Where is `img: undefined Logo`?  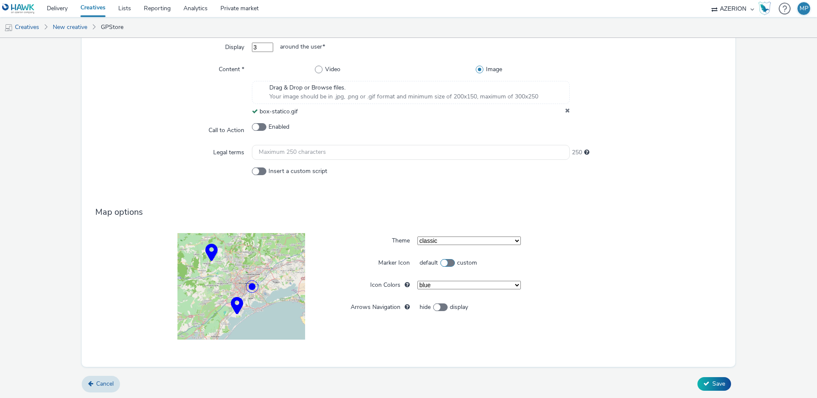
img: undefined Logo is located at coordinates (18, 9).